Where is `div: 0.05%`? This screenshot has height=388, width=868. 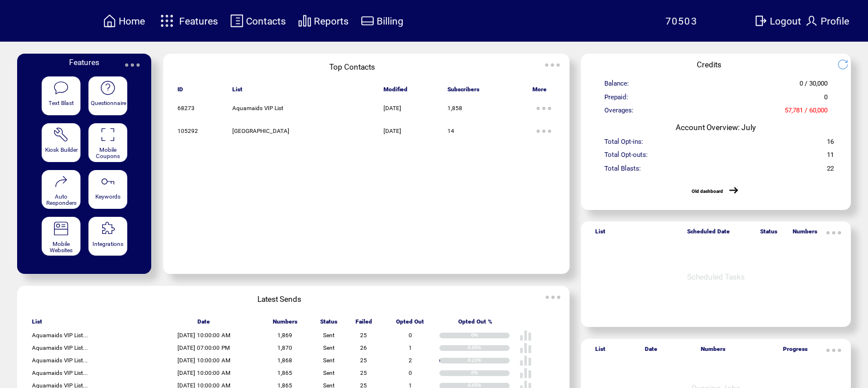
div: 0.05% is located at coordinates (488, 348).